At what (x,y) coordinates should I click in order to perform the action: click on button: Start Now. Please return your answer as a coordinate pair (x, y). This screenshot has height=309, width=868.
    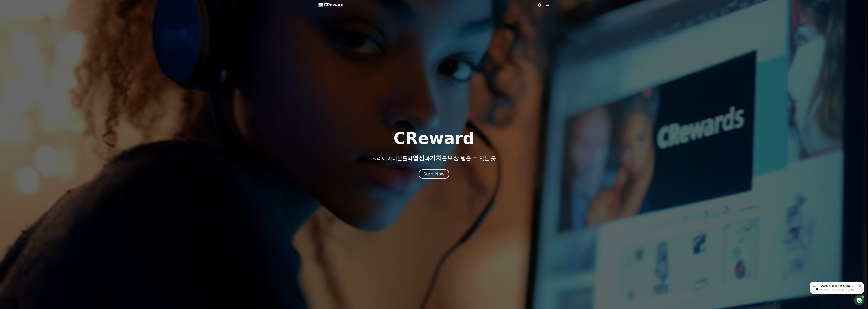
    Looking at the image, I should click on (434, 174).